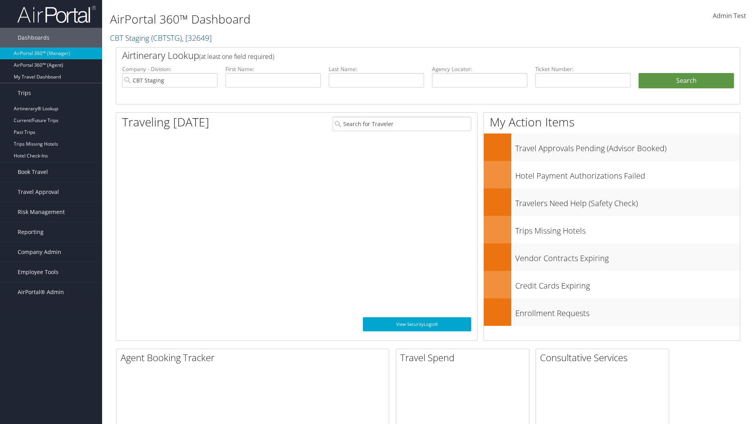 The image size is (754, 424). What do you see at coordinates (24, 93) in the screenshot?
I see `span: Trips` at bounding box center [24, 93].